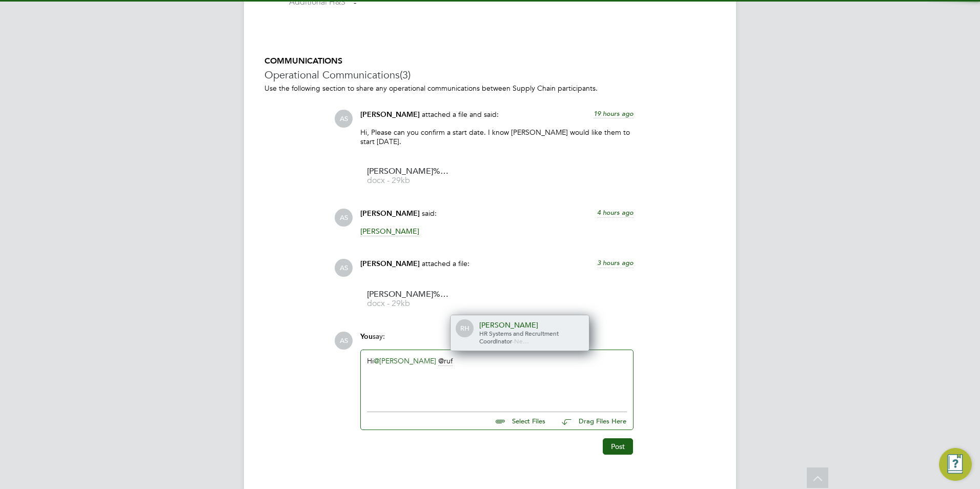 Image resolution: width=980 pixels, height=489 pixels. Describe the element at coordinates (405, 75) in the screenshot. I see `span: (3)` at that location.